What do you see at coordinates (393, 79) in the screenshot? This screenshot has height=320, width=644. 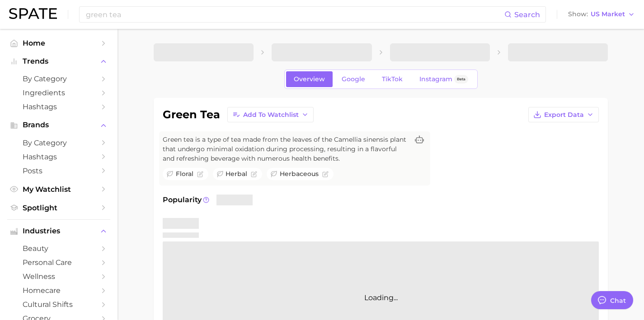 I see `span: TikTok` at bounding box center [393, 79].